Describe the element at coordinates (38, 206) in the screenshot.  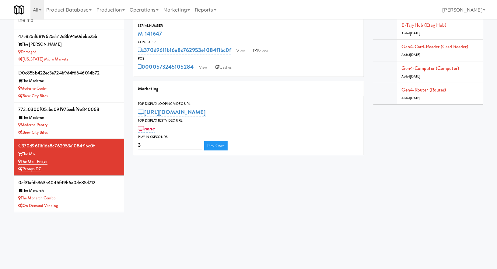
I see `a: On Demand Vending` at that location.